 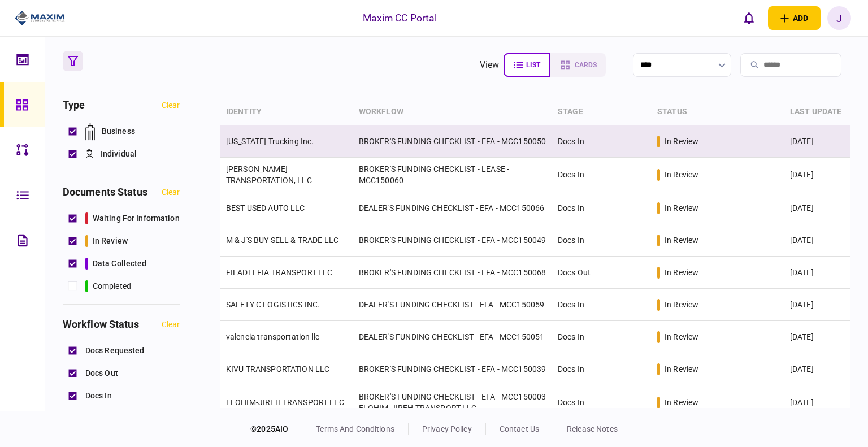 I want to click on a: BEST USED AUTO LLC, so click(x=266, y=208).